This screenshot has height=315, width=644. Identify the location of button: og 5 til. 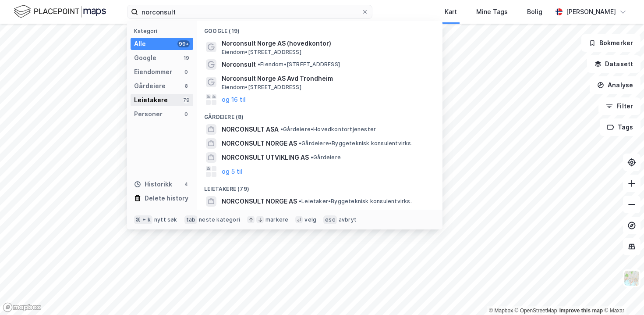
(232, 172).